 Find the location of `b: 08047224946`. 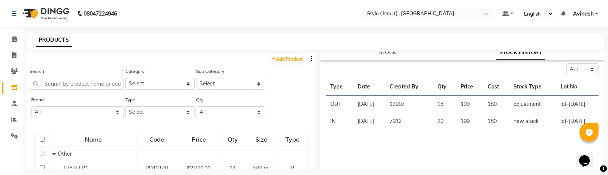

b: 08047224946 is located at coordinates (100, 14).